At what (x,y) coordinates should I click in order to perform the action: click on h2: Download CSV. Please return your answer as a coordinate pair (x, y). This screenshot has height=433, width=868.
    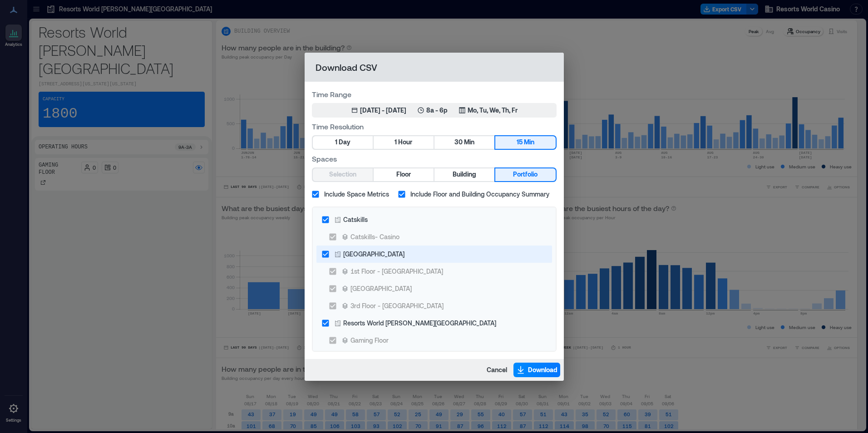
    Looking at the image, I should click on (434, 67).